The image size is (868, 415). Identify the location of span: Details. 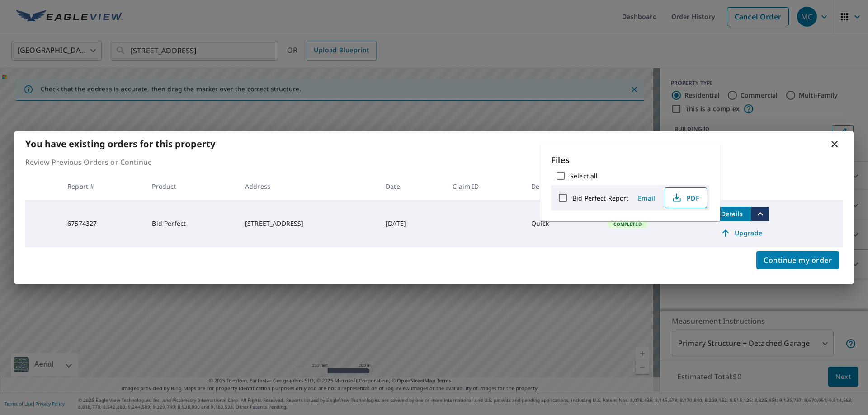
(732, 214).